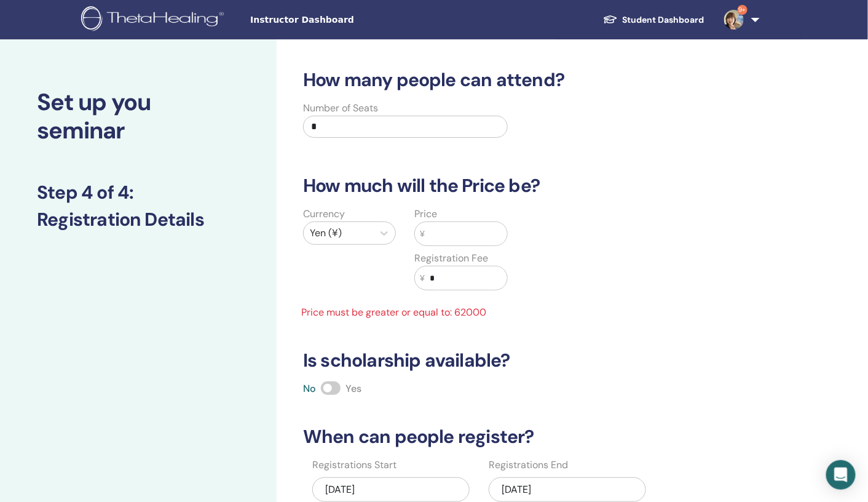  I want to click on label: Registrations End, so click(528, 465).